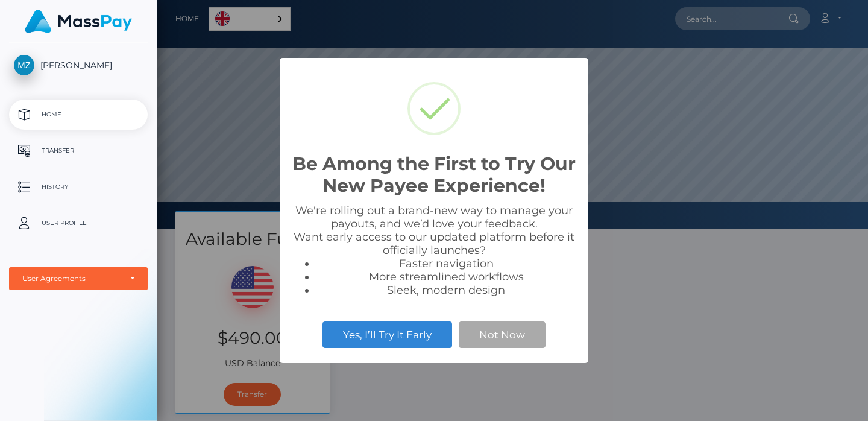 The height and width of the screenshot is (421, 868). I want to click on p: Transfer, so click(78, 151).